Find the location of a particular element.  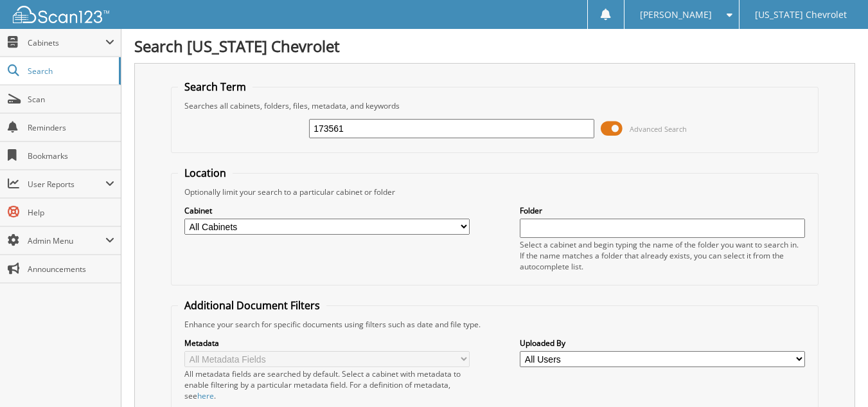

legend: Location is located at coordinates (205, 173).